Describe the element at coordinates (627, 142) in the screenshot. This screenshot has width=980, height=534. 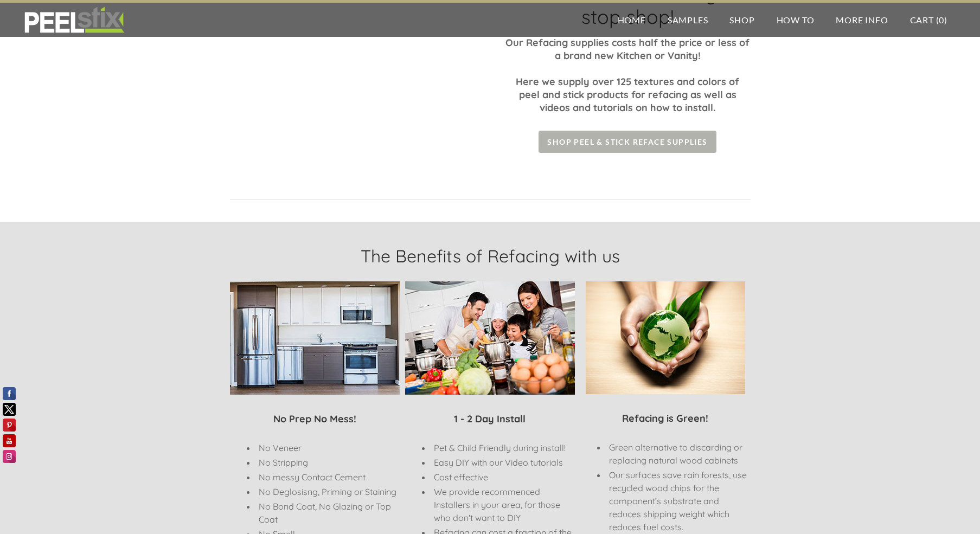
I see `span: Shop Peel & Stick Reface Supplies` at that location.